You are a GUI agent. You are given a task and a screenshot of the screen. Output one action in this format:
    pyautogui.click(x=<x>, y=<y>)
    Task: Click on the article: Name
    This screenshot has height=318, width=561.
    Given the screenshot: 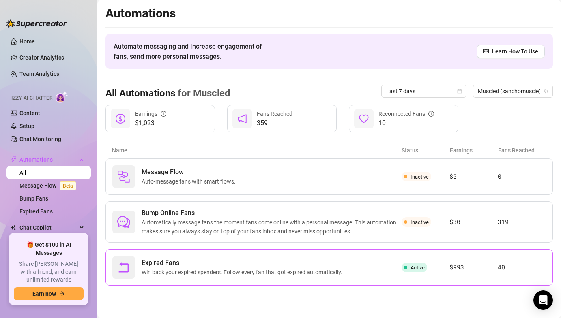 What is the action you would take?
    pyautogui.click(x=257, y=150)
    